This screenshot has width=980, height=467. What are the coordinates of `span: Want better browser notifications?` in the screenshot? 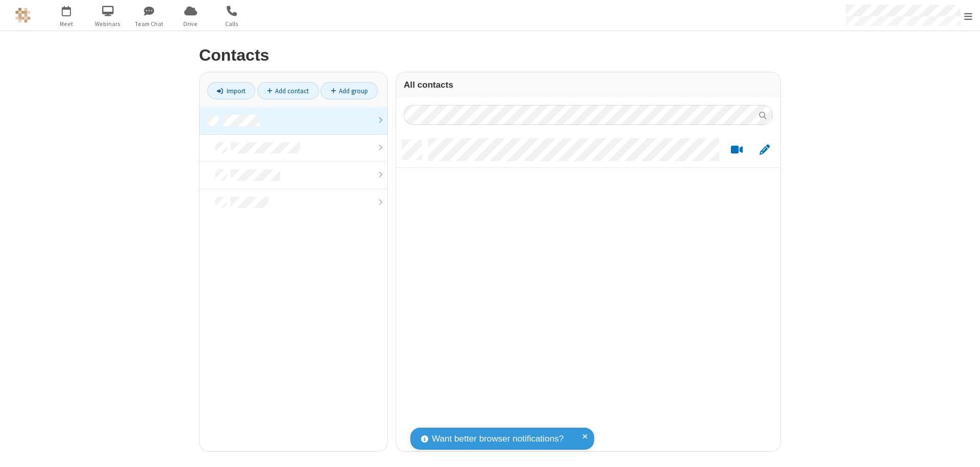 It's located at (498, 439).